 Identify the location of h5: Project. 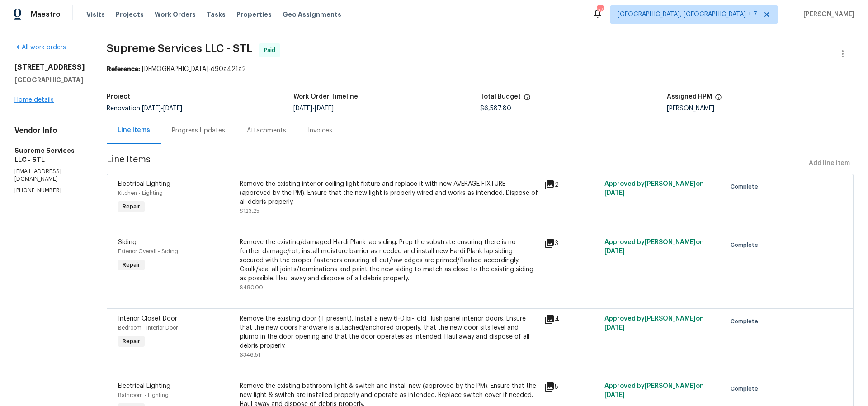
(119, 97).